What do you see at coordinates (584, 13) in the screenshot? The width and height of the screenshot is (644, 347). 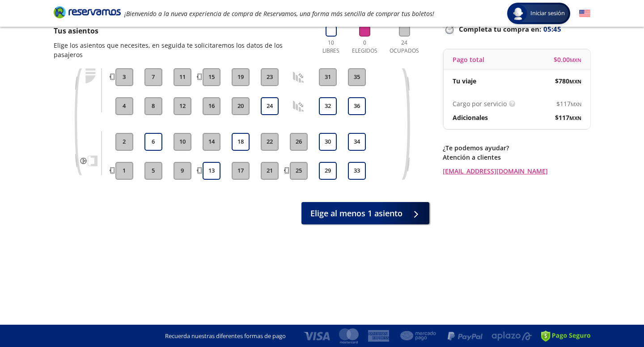 I see `button: English` at bounding box center [584, 13].